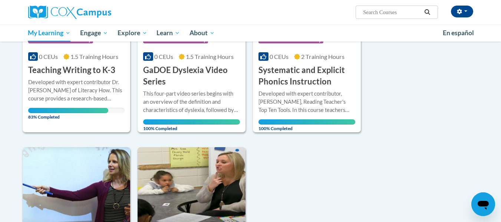 This screenshot has width=501, height=222. I want to click on h3: GaDOE Dyslexia Video Series, so click(191, 76).